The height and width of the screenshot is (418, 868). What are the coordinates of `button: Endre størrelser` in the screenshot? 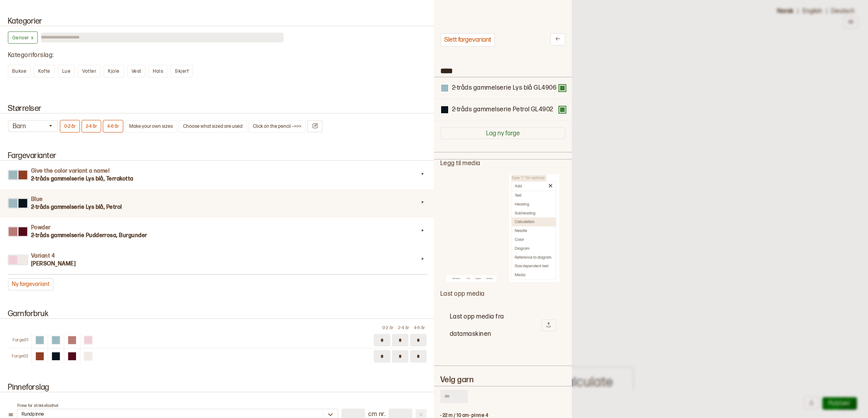 It's located at (315, 126).